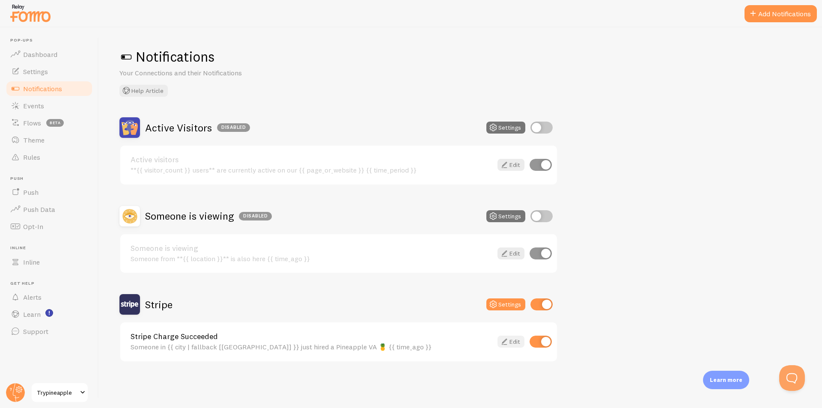  I want to click on span: Notifications, so click(42, 89).